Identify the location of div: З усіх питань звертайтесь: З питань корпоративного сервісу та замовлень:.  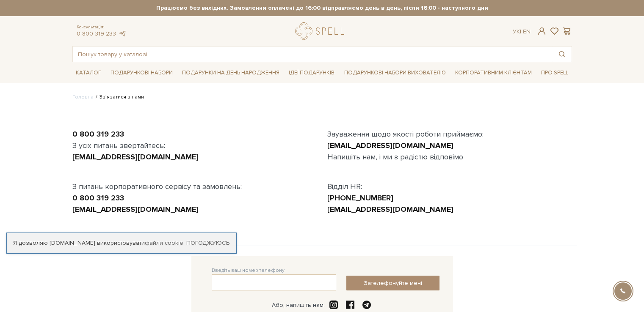
(195, 172).